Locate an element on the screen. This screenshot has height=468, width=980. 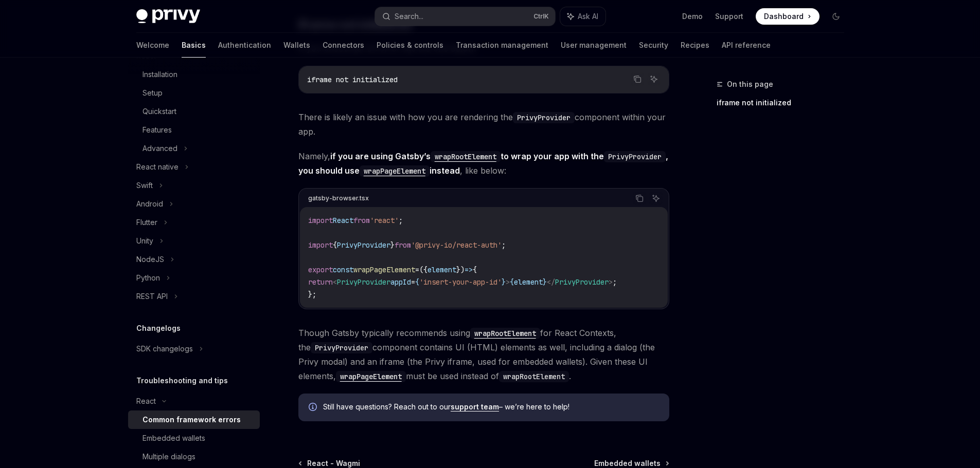
span: React is located at coordinates (343, 221).